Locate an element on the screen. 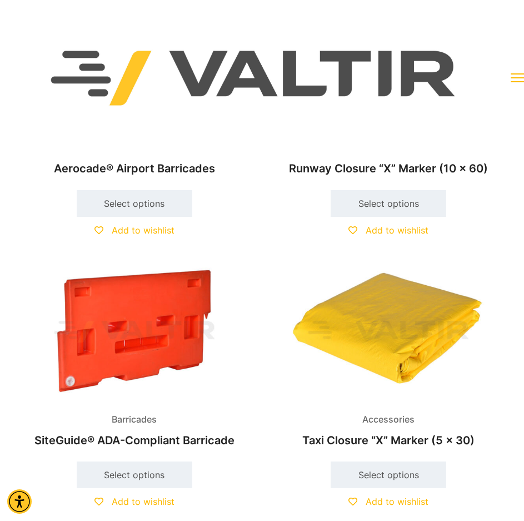  a: Select options for “Taxi Closure “X” Marker (5 x 30)” is located at coordinates (389, 475).